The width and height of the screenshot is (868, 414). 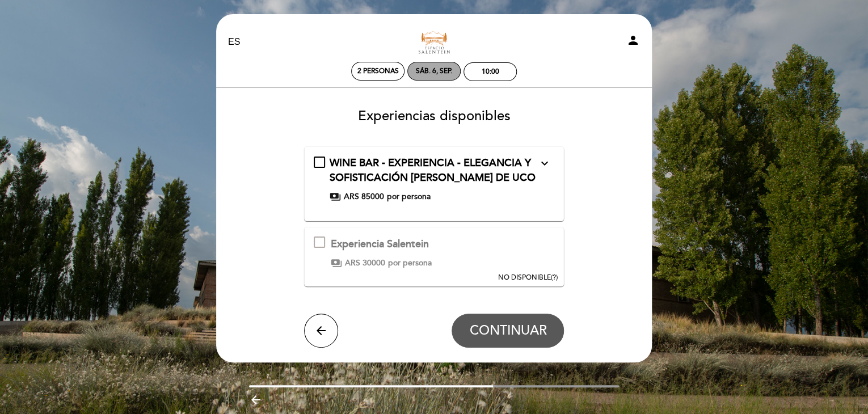 What do you see at coordinates (633, 42) in the screenshot?
I see `button: person` at bounding box center [633, 42].